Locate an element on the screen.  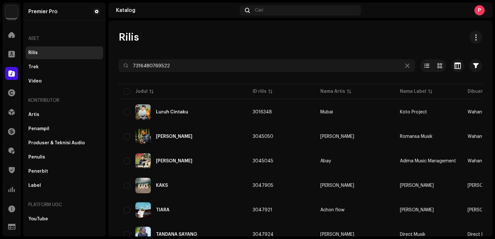
span: Achon flow is located at coordinates (355, 210).